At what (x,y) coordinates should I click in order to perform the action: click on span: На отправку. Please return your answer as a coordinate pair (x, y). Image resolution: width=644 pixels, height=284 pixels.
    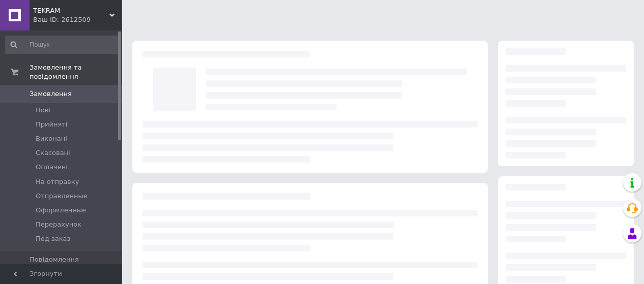
    Looking at the image, I should click on (57, 182).